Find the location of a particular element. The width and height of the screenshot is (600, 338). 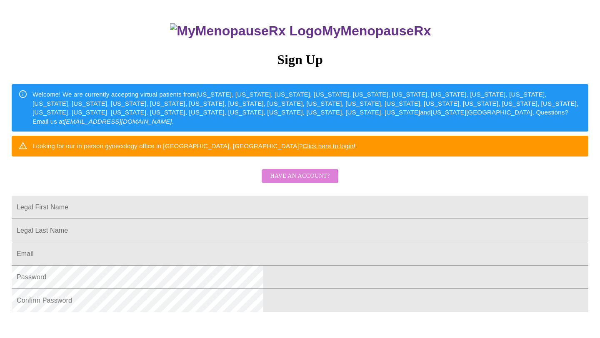

h3: Sign Up is located at coordinates (300, 60).